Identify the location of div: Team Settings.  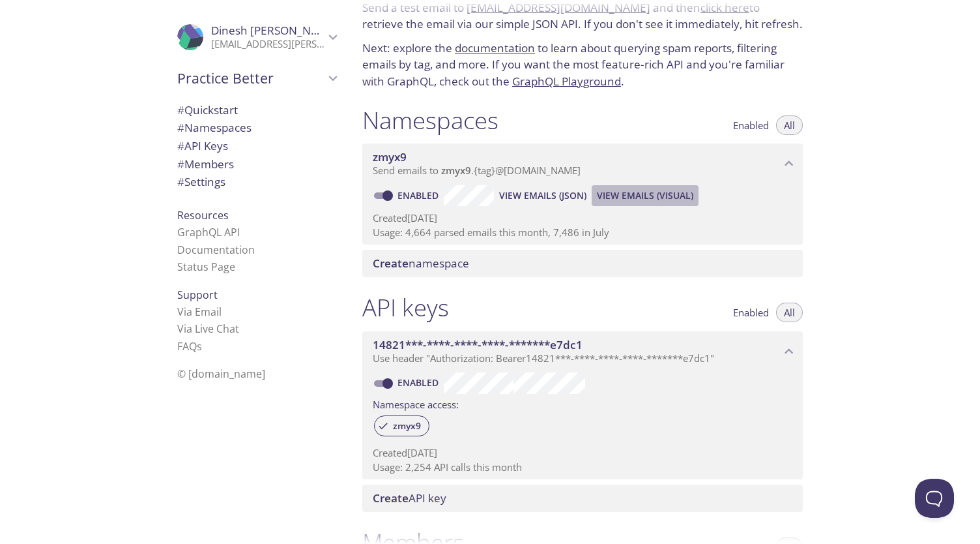
(257, 182).